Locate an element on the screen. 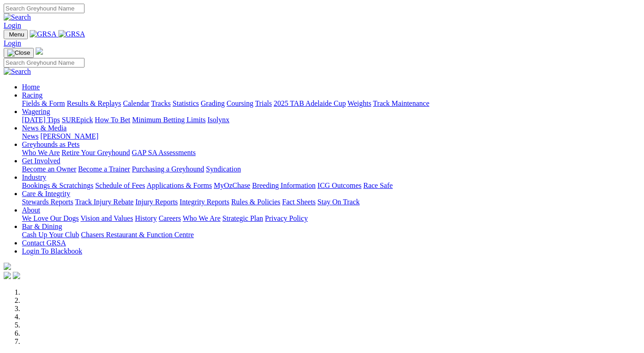 This screenshot has width=644, height=353. div: Get Involved is located at coordinates (331, 169).